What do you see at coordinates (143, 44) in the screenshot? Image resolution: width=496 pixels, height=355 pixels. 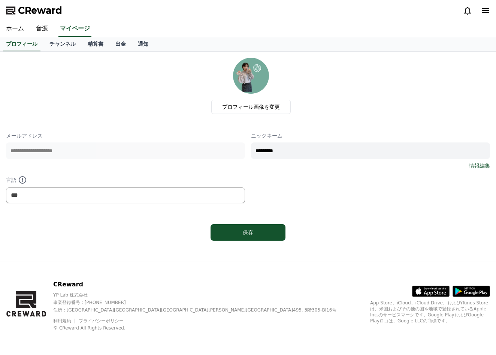 I see `a: 通知` at bounding box center [143, 44].